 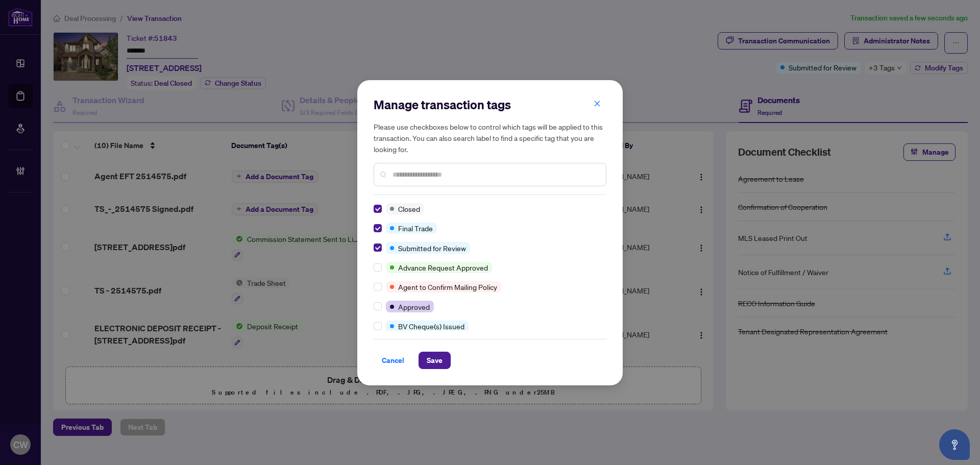 What do you see at coordinates (409, 209) in the screenshot?
I see `span: Closed` at bounding box center [409, 209].